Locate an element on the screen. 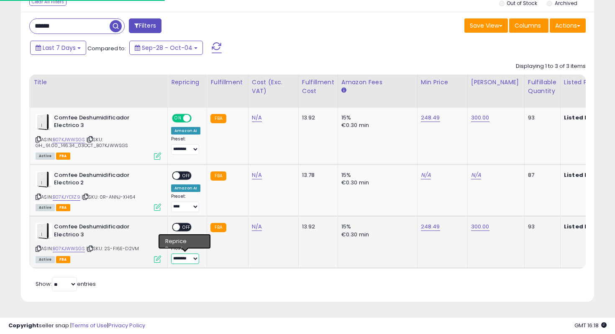  button: Last 7 Days is located at coordinates (58, 48).